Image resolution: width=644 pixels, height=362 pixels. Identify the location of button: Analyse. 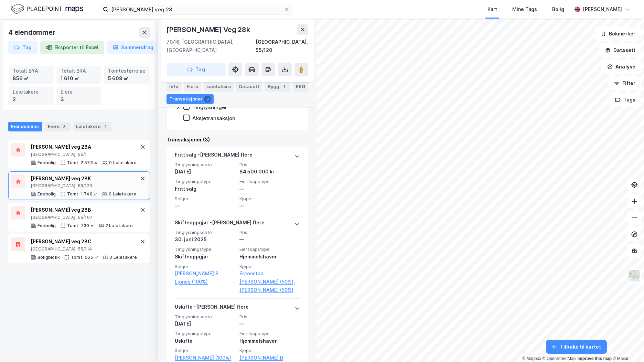
(621, 67).